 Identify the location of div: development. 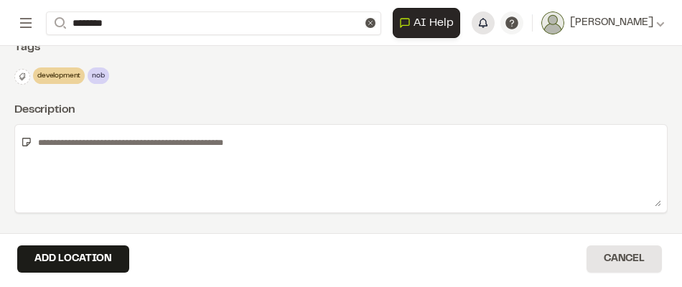
(59, 75).